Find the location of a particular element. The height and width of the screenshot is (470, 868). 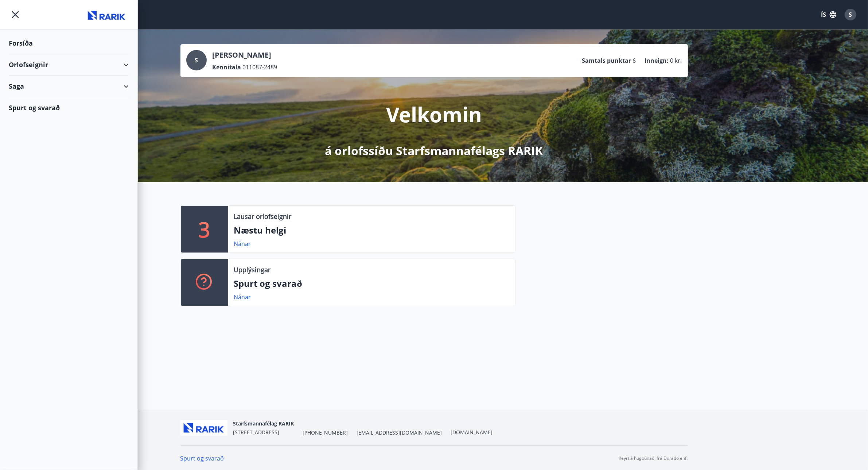

img: ZmrgJ79bX6zJLXUGuSjrUVyxXxBt3QcBuEz7Nz1t.png is located at coordinates (204, 427).